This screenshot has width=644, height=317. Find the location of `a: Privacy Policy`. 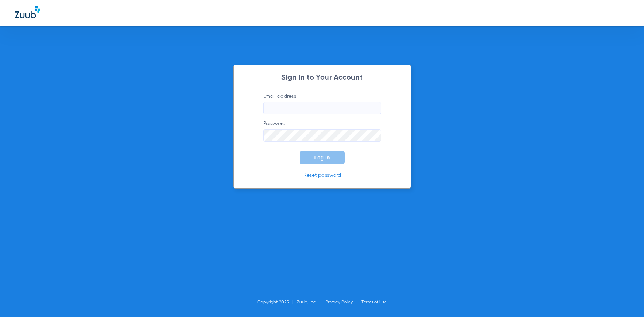

a: Privacy Policy is located at coordinates (340, 302).